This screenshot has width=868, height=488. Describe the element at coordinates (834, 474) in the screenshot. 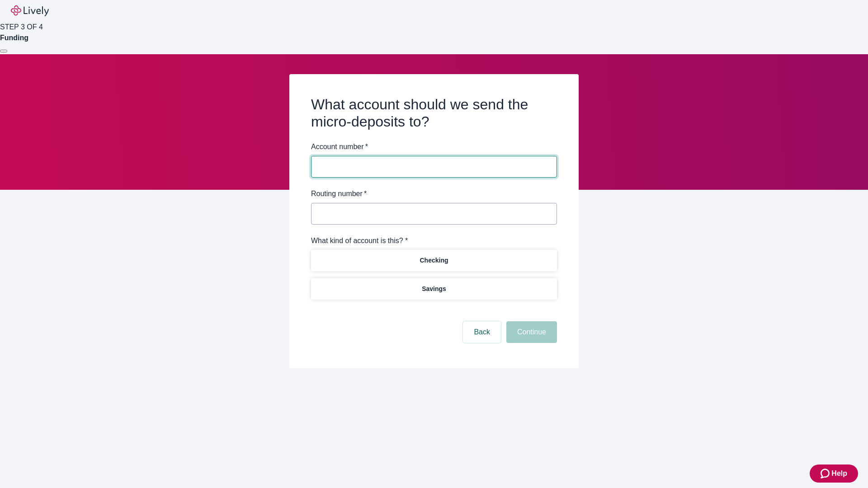

I see `button: Zendesk support iconHelp` at that location.